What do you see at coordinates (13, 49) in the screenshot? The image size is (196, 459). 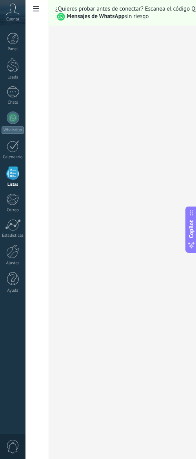 I see `div: Panel` at bounding box center [13, 49].